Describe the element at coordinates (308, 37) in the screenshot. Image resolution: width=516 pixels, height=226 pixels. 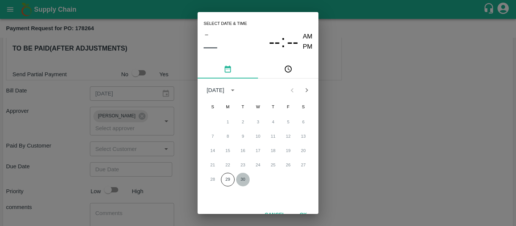
I see `button: AM` at that location.